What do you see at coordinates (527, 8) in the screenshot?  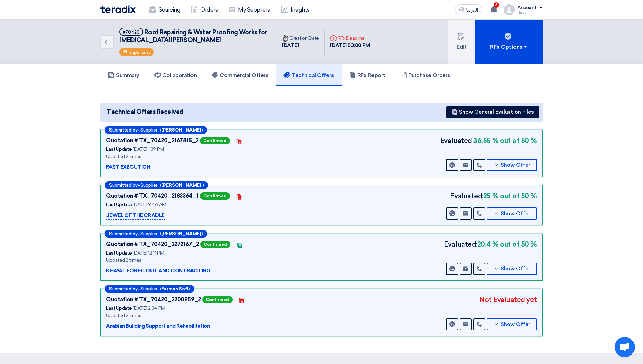 I see `div: Account` at bounding box center [527, 8].